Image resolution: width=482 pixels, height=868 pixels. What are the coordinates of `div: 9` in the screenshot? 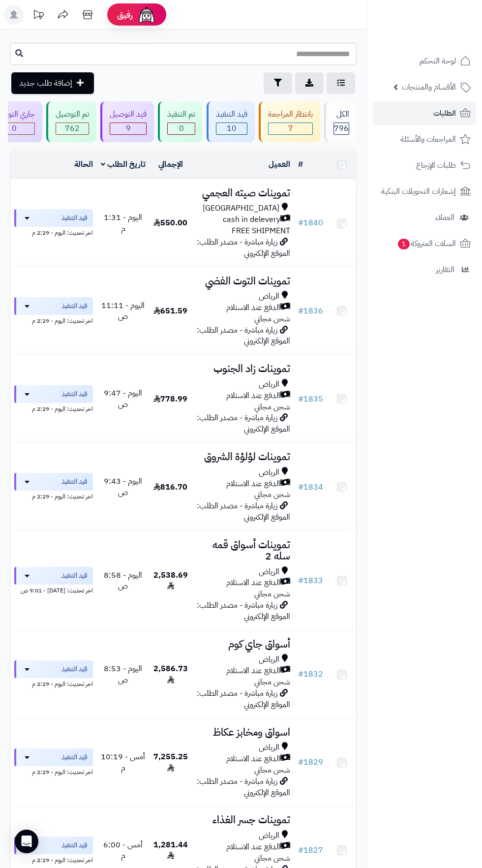 It's located at (128, 128).